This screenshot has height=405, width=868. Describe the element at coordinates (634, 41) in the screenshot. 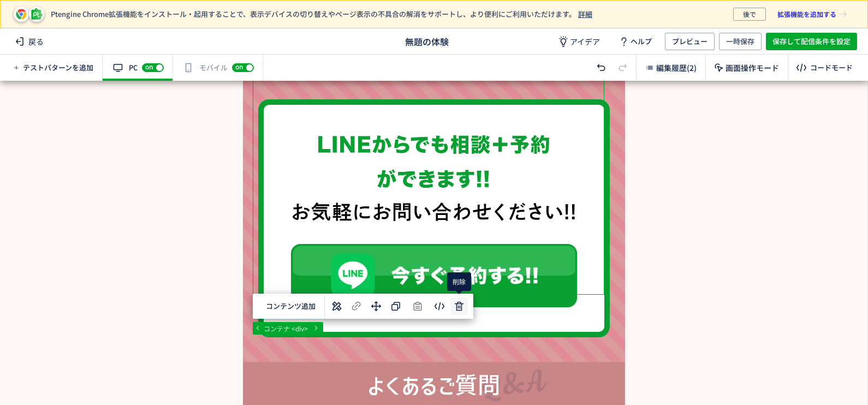

I see `a: ヘルプ` at that location.